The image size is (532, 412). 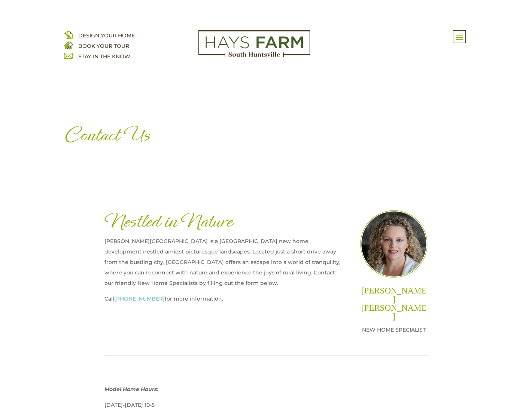 I want to click on strong: Model Home Hours:, so click(x=131, y=390).